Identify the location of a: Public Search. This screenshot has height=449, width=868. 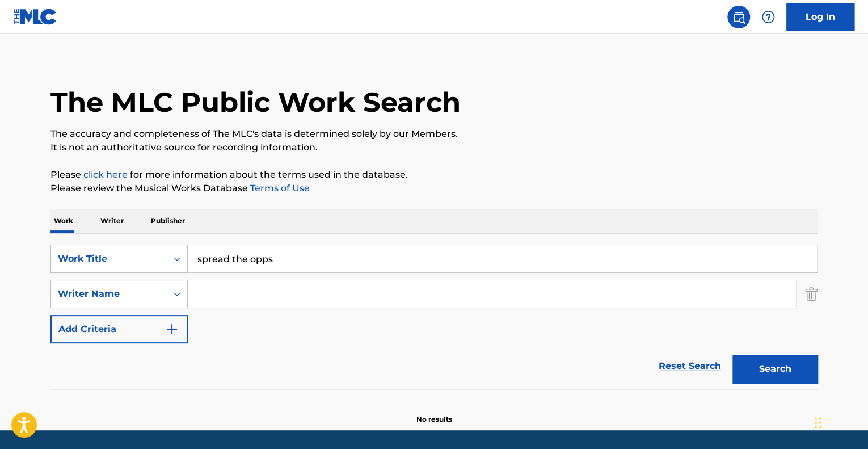
(738, 17).